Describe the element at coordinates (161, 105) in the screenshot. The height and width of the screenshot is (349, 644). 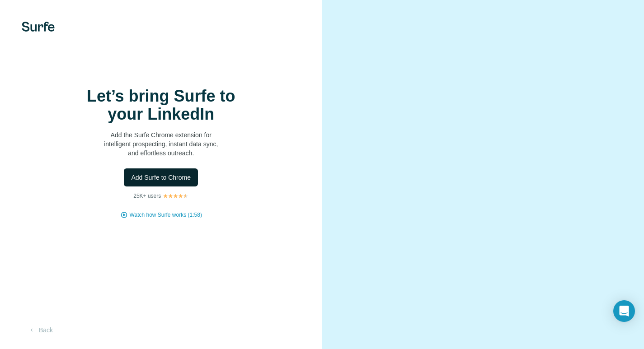
I see `h1: Let’s bring Surfe to your LinkedIn` at that location.